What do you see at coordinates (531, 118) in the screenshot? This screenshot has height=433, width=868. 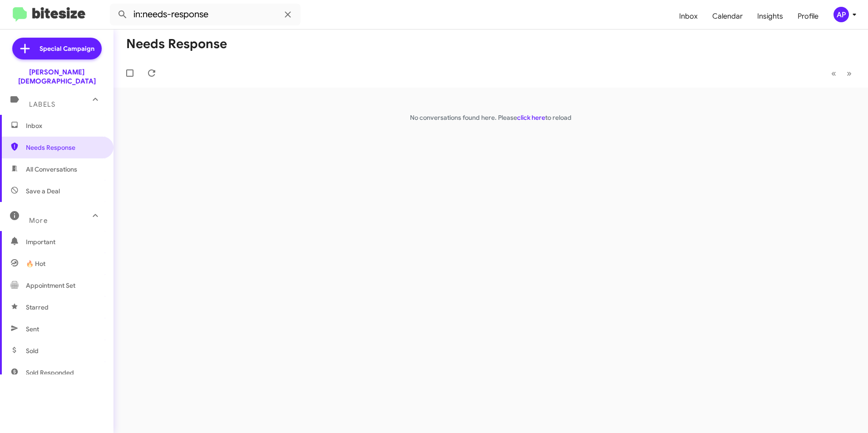 I see `a: click here` at bounding box center [531, 118].